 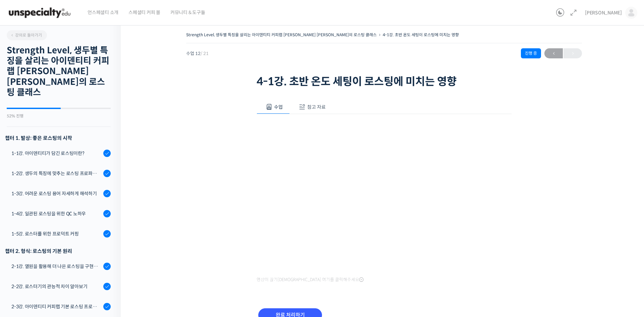 What do you see at coordinates (58, 138) in the screenshot?
I see `h3: 챕터 1. 발상: 좋은 로스팅의 시작` at bounding box center [58, 138].